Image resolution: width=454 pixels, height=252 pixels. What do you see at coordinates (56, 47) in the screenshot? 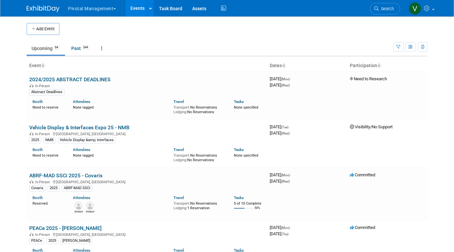
I see `span: 64` at bounding box center [56, 47].